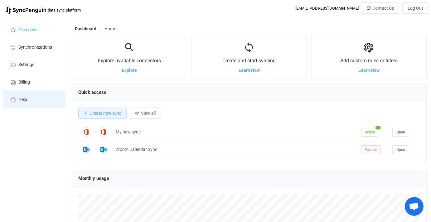  What do you see at coordinates (249, 61) in the screenshot?
I see `span: Create and start syncing` at bounding box center [249, 61].